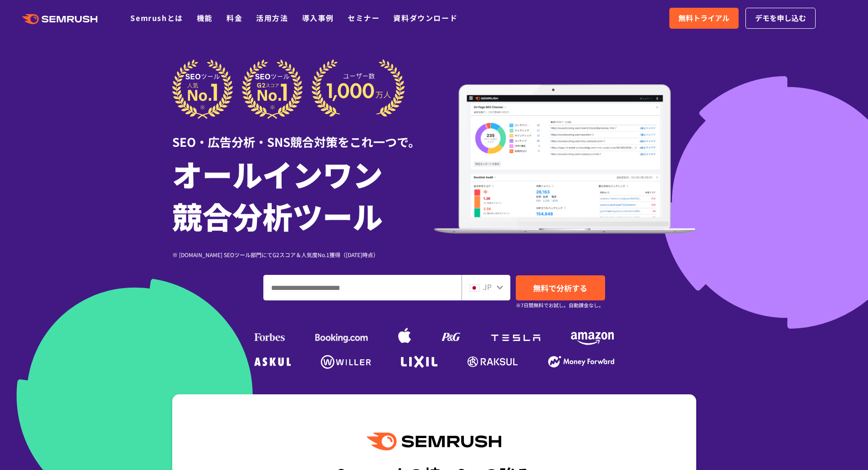  I want to click on span: 無料トライアル, so click(704, 18).